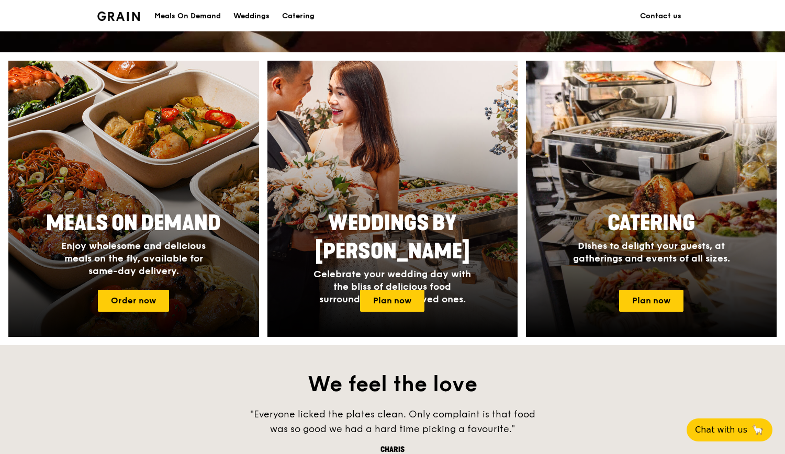 The height and width of the screenshot is (454, 785). What do you see at coordinates (392, 287) in the screenshot?
I see `span: Celebrate your wedding day with the bliss of delicious food surrounded by your loved ones.` at bounding box center [392, 287].